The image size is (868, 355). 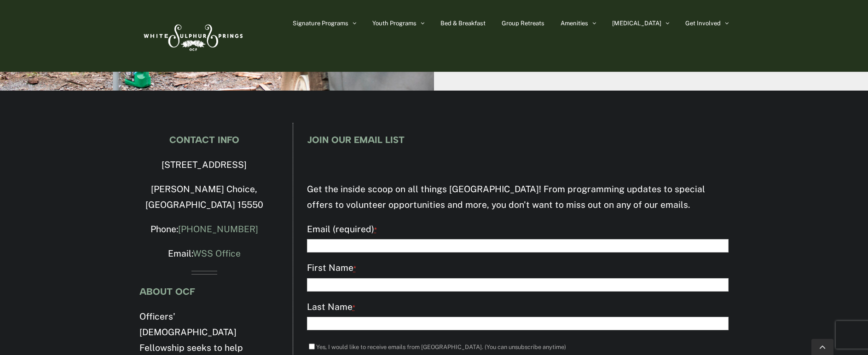 What do you see at coordinates (518, 268) in the screenshot?
I see `label: First Name` at bounding box center [518, 268].